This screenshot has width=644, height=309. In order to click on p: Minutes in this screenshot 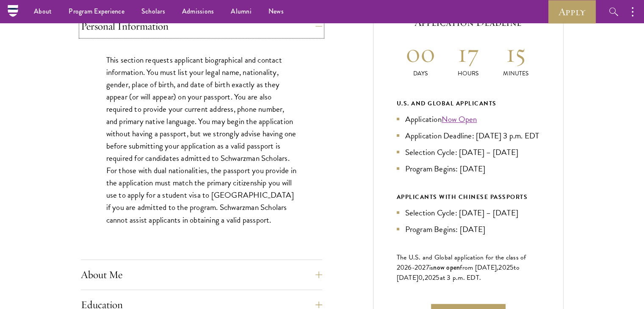, I will do `click(516, 73)`.